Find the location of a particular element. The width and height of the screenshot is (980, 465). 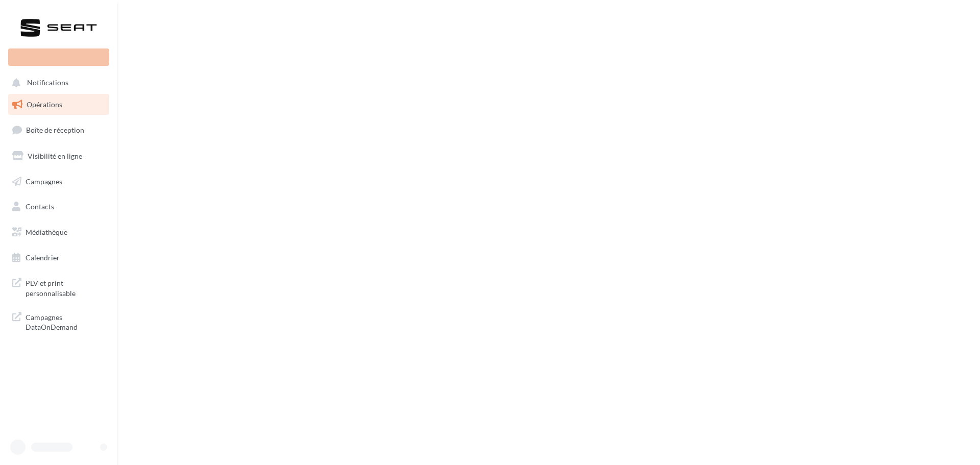

a: Opérations is located at coordinates (59, 105).